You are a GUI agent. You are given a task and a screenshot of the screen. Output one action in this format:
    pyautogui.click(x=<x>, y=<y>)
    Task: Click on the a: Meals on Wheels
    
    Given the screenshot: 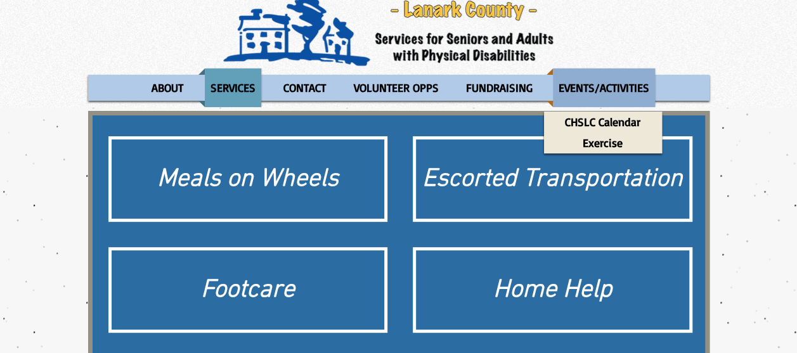 What is the action you would take?
    pyautogui.click(x=248, y=179)
    